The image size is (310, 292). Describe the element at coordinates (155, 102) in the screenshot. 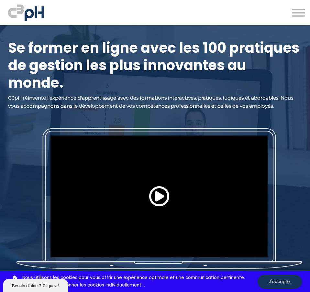

I see `div: C3pH réinvente l’expérience d'apprentissage avec des formations interactives, pratiques, ludiques...` at that location.